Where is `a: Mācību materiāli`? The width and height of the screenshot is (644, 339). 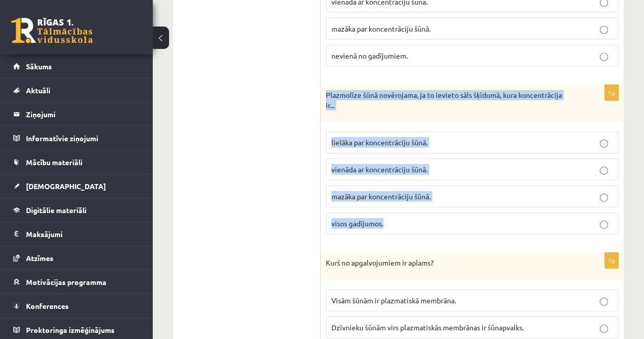 a: Mācību materiāli is located at coordinates (76, 162).